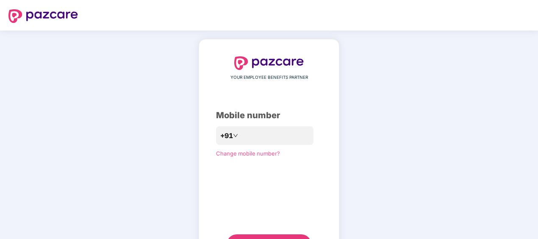 This screenshot has height=239, width=538. Describe the element at coordinates (269, 78) in the screenshot. I see `span: YOUR EMPLOYEE BENEFITS PARTNER` at that location.